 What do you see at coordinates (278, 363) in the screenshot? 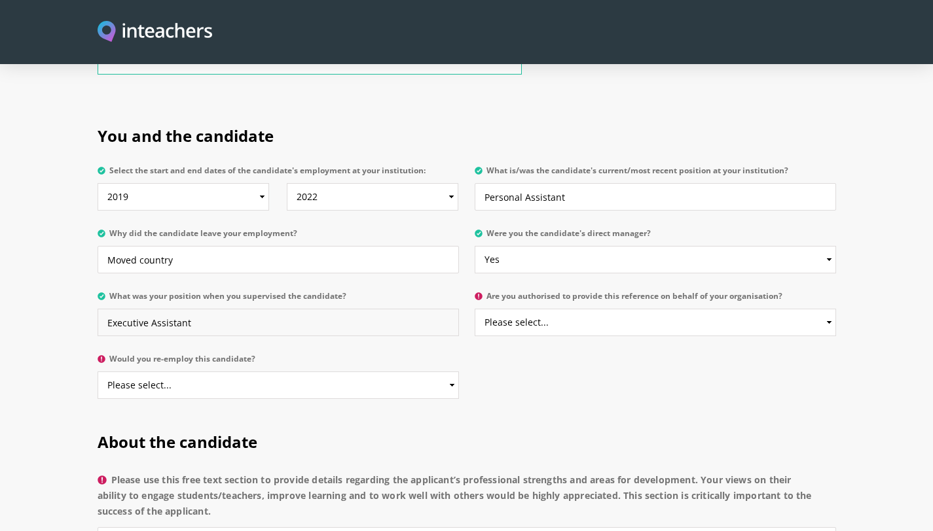
I see `label: Would you re-employ this candidate?` at bounding box center [278, 363].